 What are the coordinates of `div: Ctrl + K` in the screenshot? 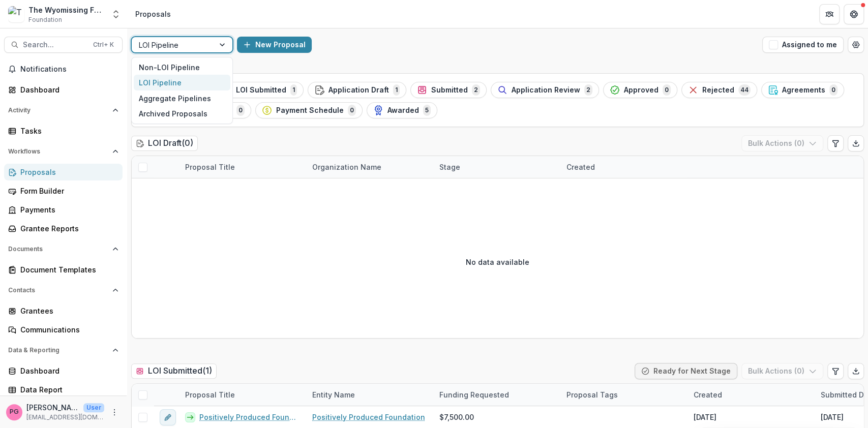 It's located at (103, 45).